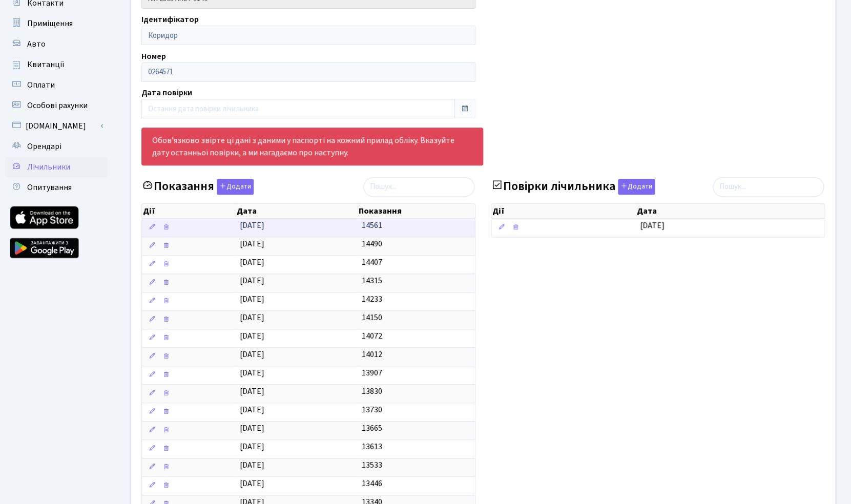  Describe the element at coordinates (372, 465) in the screenshot. I see `span: 13533` at that location.